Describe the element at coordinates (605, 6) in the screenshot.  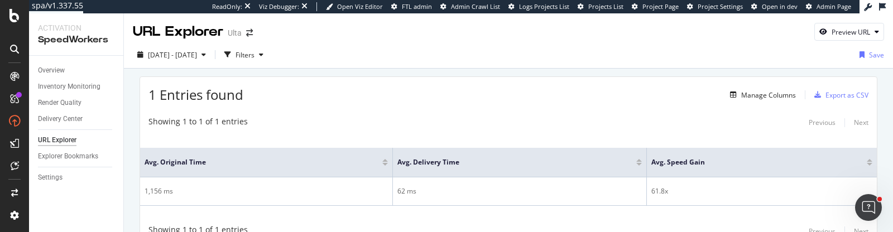
I see `span: Projects List` at that location.